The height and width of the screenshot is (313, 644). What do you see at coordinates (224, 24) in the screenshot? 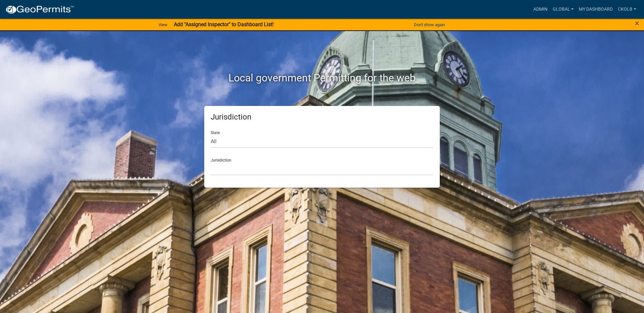
I see `strong: Add "Assigned Inspector" to Dashboard List!` at bounding box center [224, 24].